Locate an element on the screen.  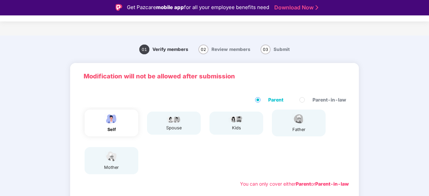
span: Parent-in-law is located at coordinates (329, 100).